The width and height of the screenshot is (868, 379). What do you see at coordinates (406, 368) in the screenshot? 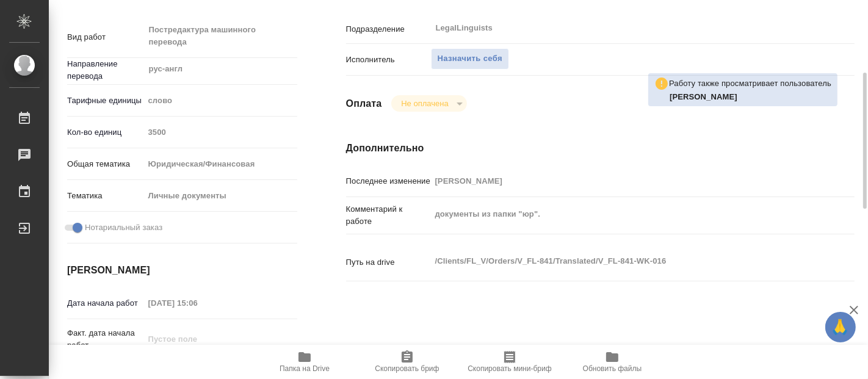
I see `span: Скопировать бриф` at bounding box center [406, 368].